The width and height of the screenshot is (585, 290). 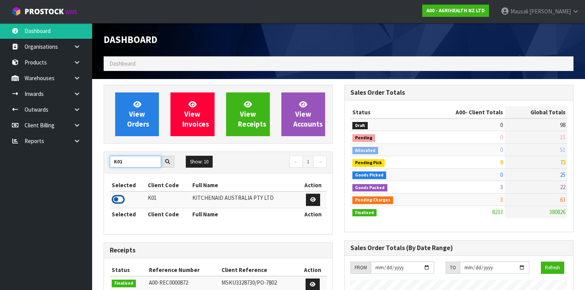 I want to click on span: Pending Charges, so click(x=373, y=200).